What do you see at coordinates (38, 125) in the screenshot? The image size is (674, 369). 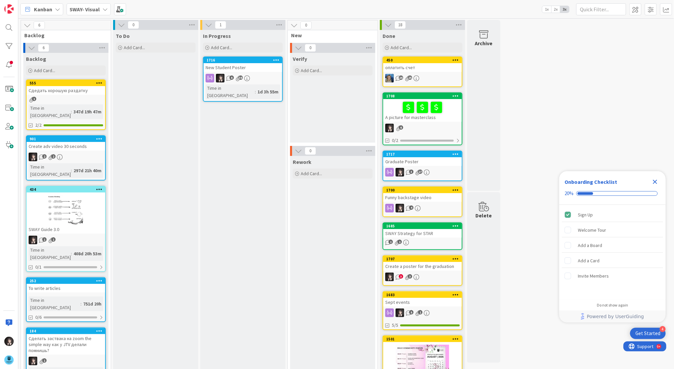 I see `span: 2/2` at bounding box center [38, 125].